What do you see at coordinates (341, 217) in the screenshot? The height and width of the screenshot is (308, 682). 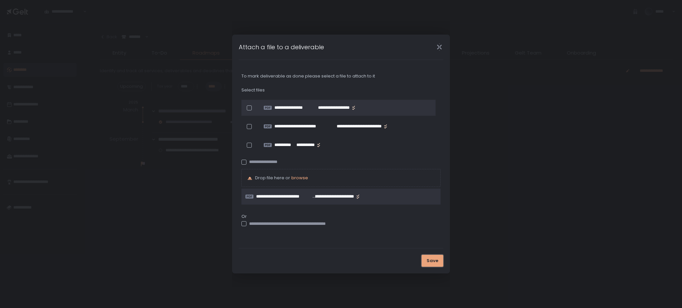 I see `span: Or` at bounding box center [341, 217].